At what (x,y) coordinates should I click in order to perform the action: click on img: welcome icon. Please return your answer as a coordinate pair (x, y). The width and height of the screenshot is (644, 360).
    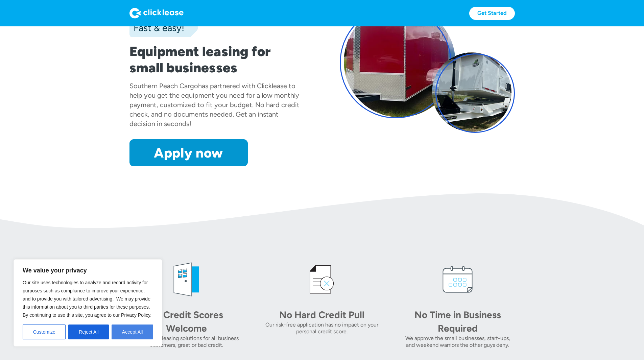
    Looking at the image, I should click on (186, 280).